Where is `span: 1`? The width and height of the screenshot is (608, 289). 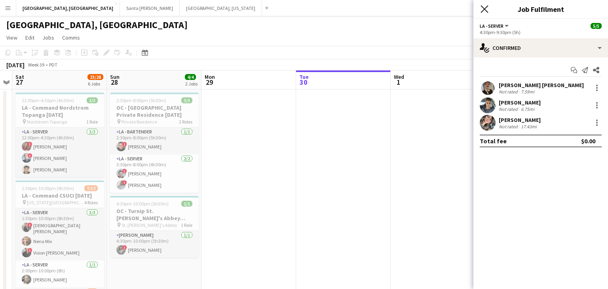
span: 1 is located at coordinates (398, 82).